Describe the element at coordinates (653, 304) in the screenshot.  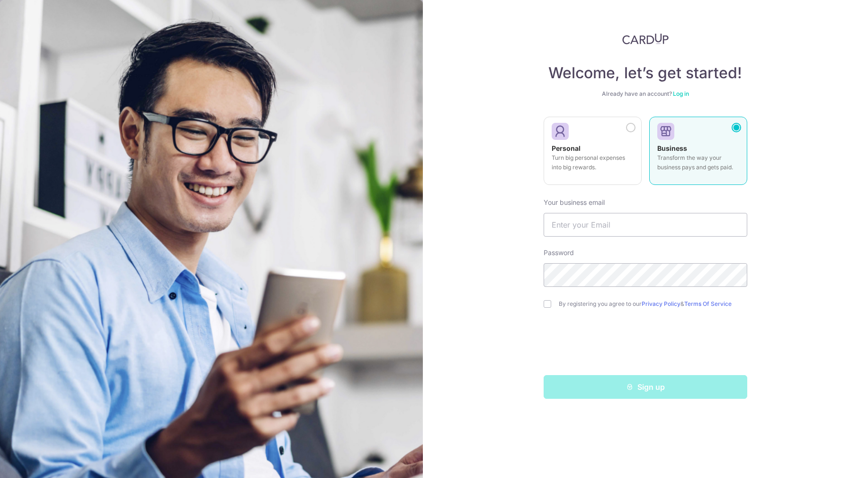
I see `label: By registering you agree to our &` at that location.